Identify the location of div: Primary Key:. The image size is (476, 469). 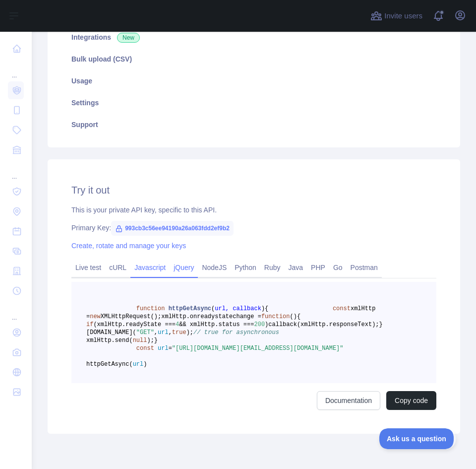
(254, 228).